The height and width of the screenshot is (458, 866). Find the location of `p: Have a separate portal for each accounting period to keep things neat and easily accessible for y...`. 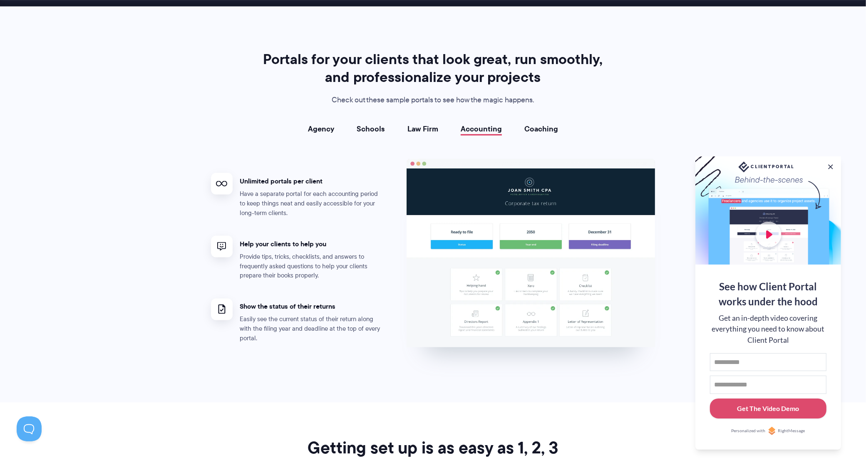

p: Have a separate portal for each accounting period to keep things neat and easily accessible for y... is located at coordinates (311, 204).